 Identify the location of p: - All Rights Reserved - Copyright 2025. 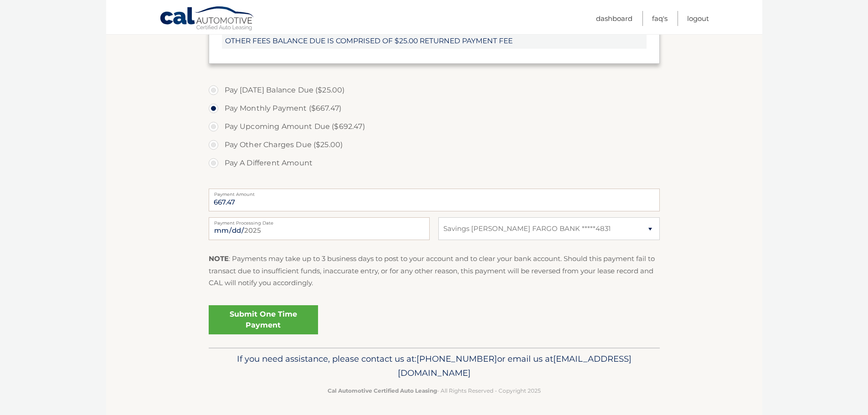
(434, 391).